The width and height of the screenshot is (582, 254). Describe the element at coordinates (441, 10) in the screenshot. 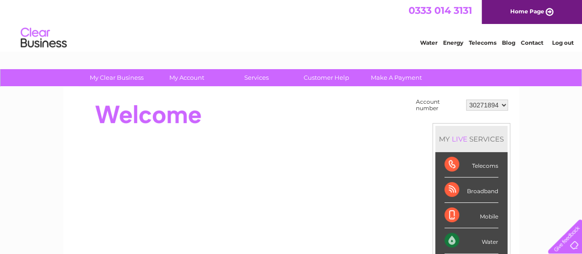

I see `span: 0333 014 3131` at that location.